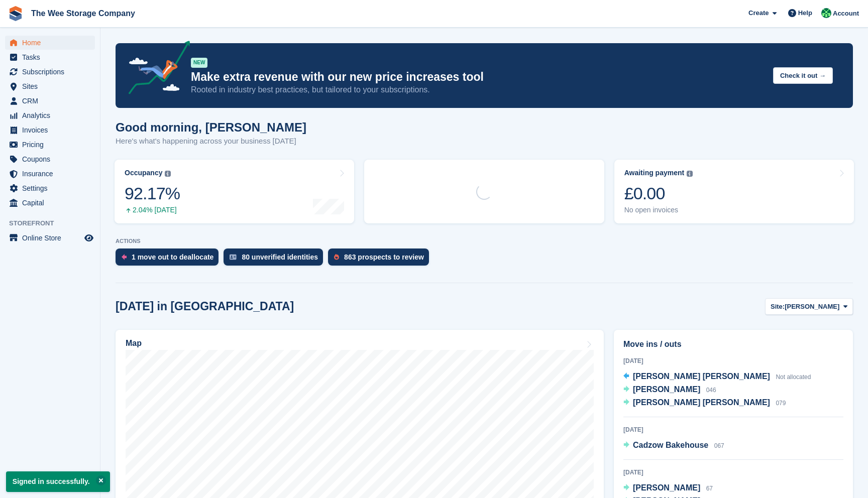 Image resolution: width=868 pixels, height=498 pixels. What do you see at coordinates (152, 194) in the screenshot?
I see `div: 92.17%` at bounding box center [152, 194].